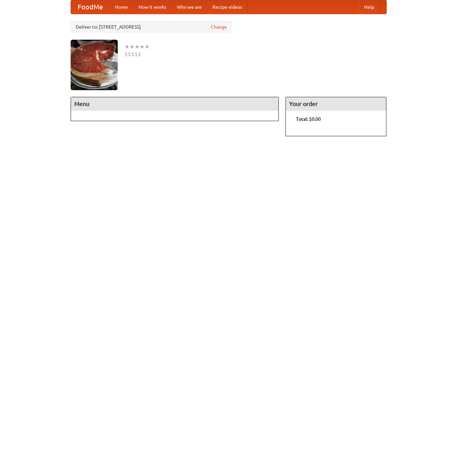  I want to click on a: FoodMe, so click(90, 7).